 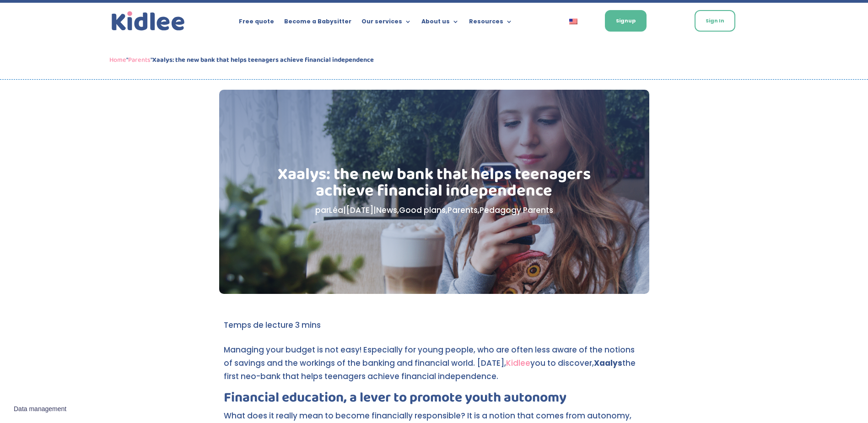 I want to click on h1: Xaalys: the new bank that helps teenagers achieve financial independence, so click(x=434, y=185).